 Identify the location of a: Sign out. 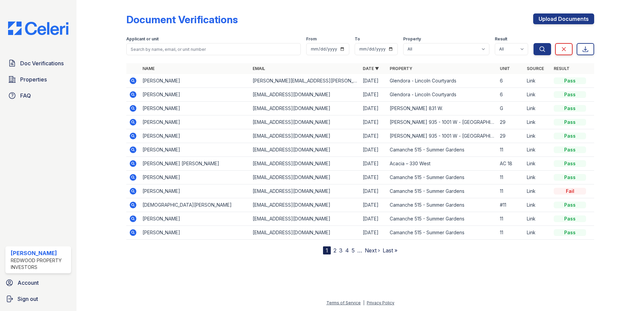
(38, 299).